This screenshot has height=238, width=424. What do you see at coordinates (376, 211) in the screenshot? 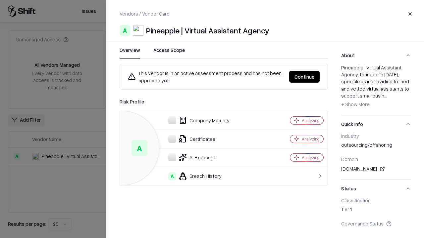
I see `div: Tier 1` at bounding box center [376, 211].